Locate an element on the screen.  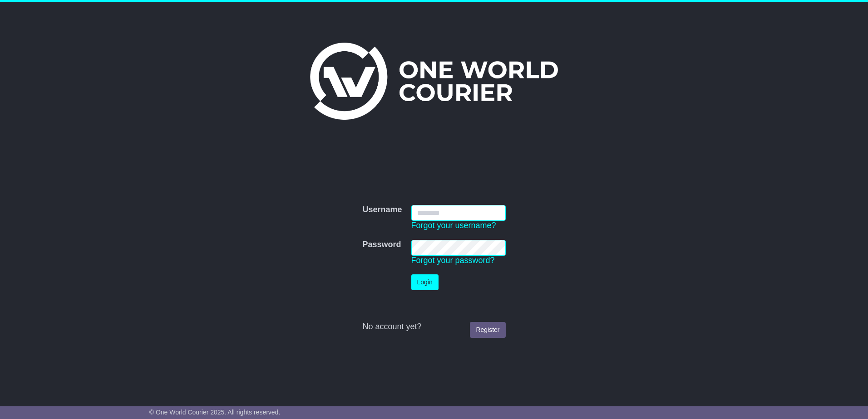
a: Forgot your username? is located at coordinates (454, 225).